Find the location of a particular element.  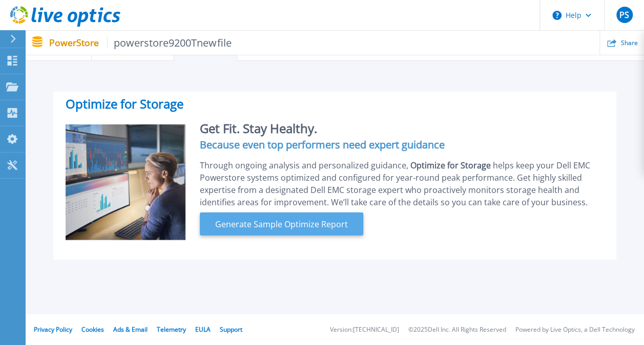

span: PS is located at coordinates (624, 15).